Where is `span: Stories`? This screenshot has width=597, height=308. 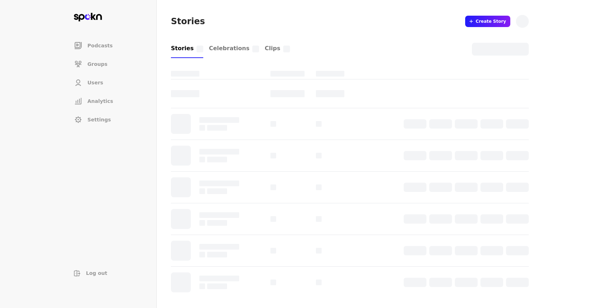 span: Stories is located at coordinates (182, 48).